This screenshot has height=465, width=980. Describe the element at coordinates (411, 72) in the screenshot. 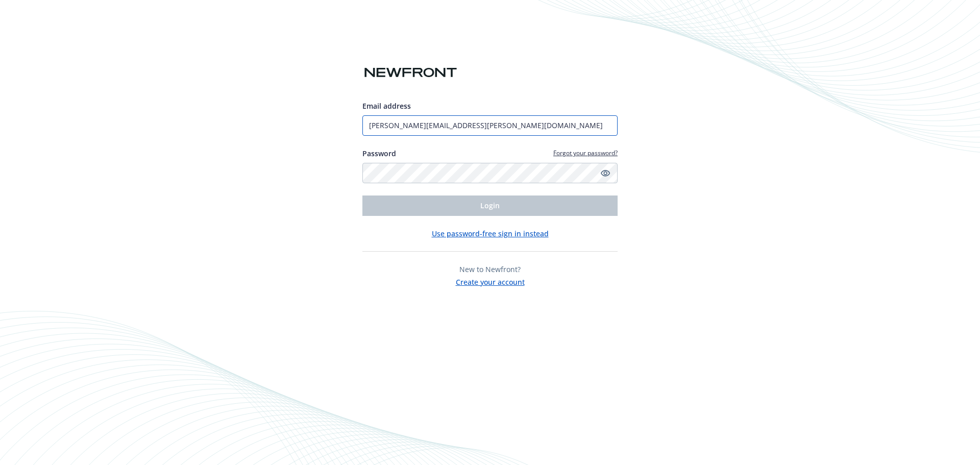

I see `img: Newfront logo` at that location.